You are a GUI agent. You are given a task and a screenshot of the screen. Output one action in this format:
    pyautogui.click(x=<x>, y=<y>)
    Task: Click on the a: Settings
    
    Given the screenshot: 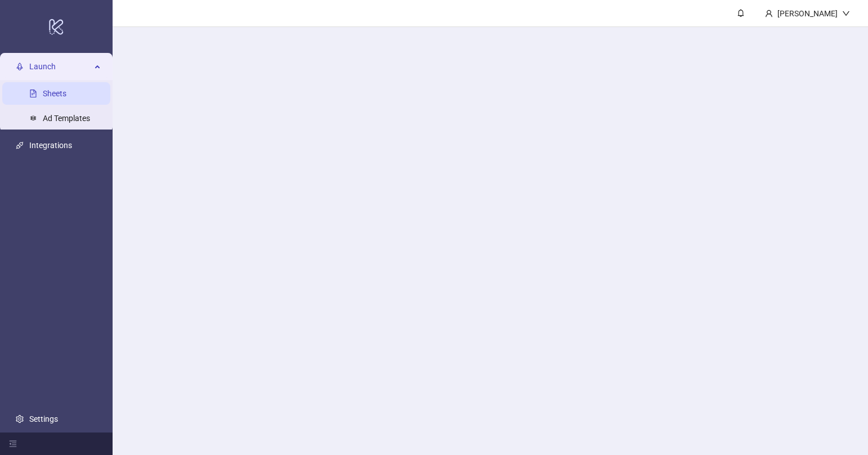 What is the action you would take?
    pyautogui.click(x=44, y=419)
    